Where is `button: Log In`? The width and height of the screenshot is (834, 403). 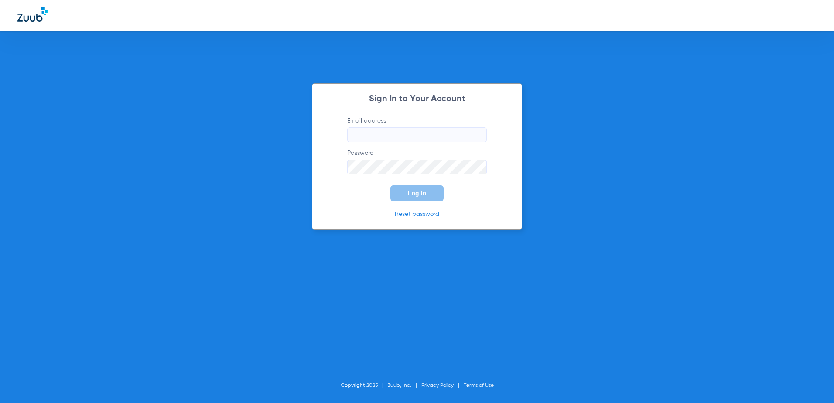
button: Log In is located at coordinates (417, 193).